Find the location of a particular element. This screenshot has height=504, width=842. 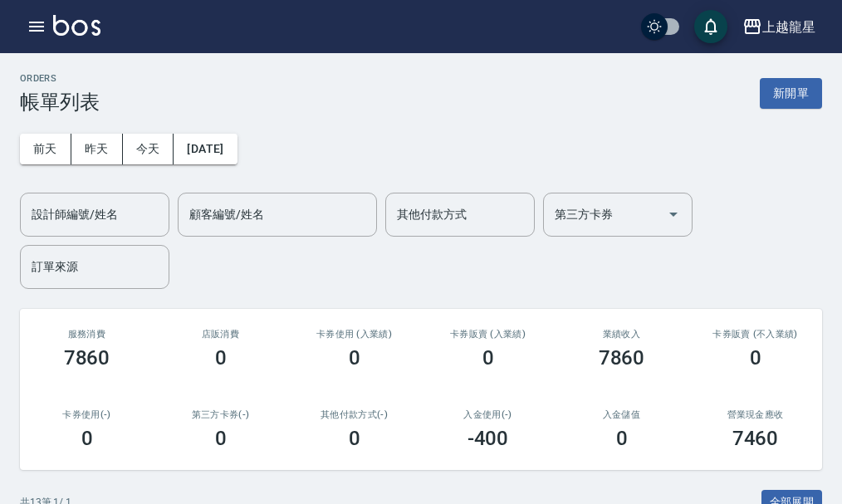

button: Open is located at coordinates (673, 214).